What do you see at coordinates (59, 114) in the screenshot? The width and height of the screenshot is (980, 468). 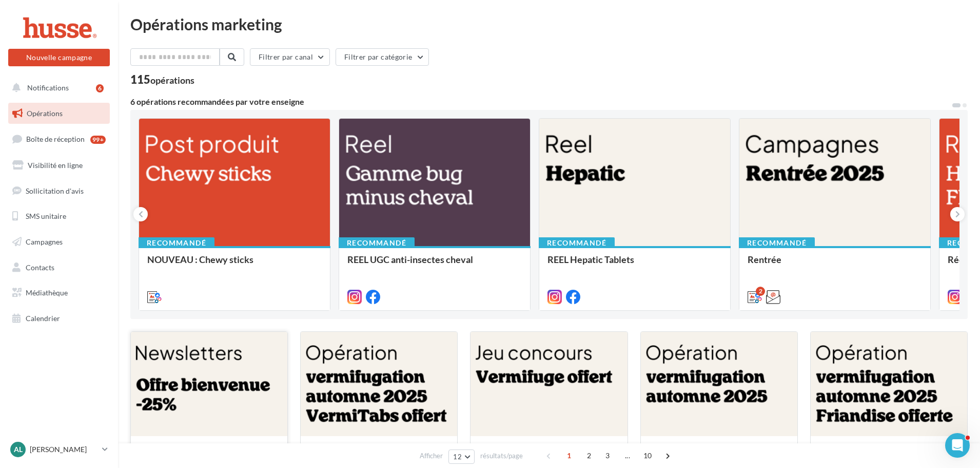 I see `a: Opérations` at bounding box center [59, 114].